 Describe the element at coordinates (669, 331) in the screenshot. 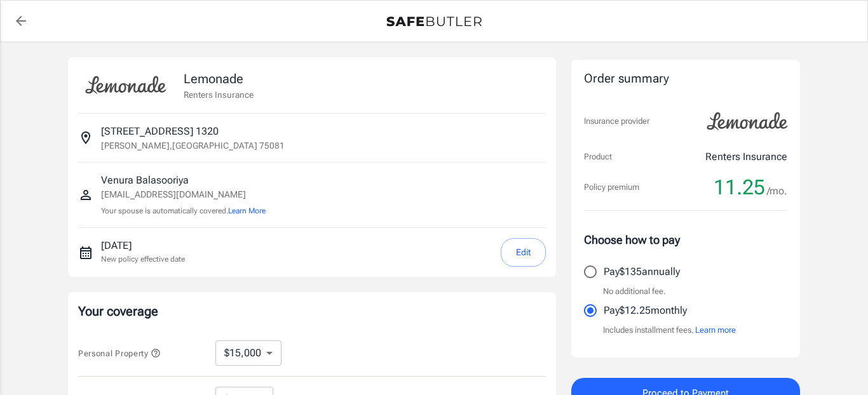

I see `p: Includes installment fees.` at that location.